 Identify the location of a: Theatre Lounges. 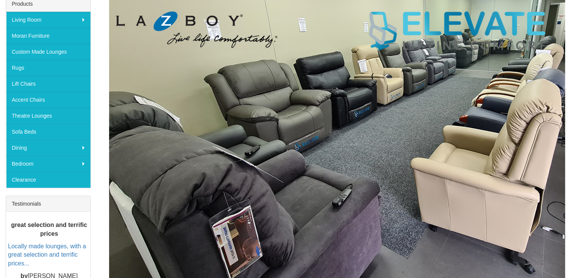
(48, 116).